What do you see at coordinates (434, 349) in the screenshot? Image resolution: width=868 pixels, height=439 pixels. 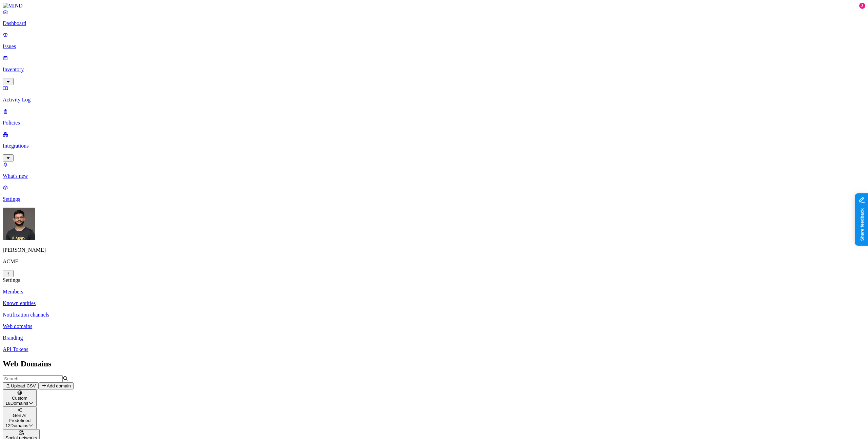 I see `a: API Tokens` at bounding box center [434, 349].